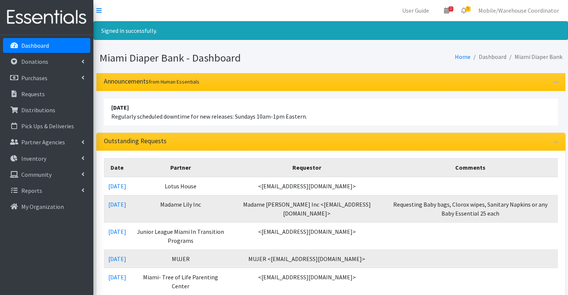  Describe the element at coordinates (307, 168) in the screenshot. I see `th: Requestor` at that location.